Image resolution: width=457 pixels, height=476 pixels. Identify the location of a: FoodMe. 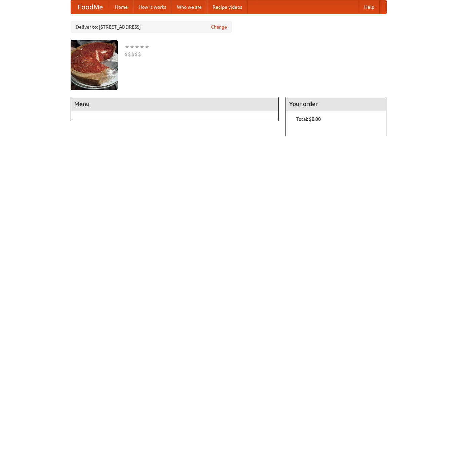
(90, 7).